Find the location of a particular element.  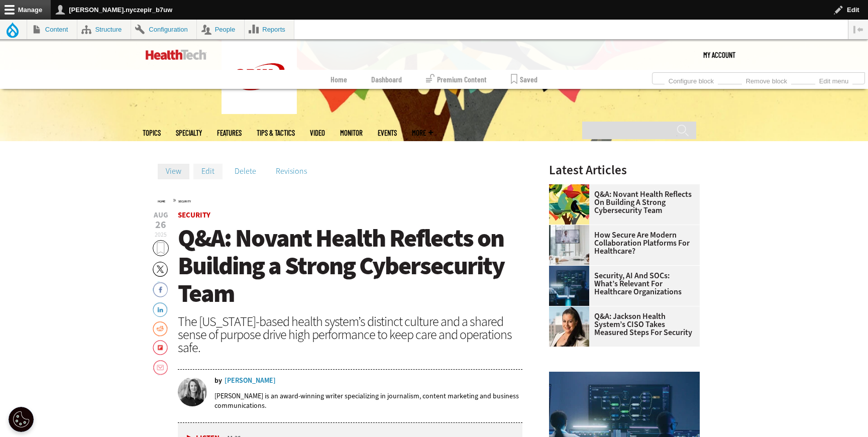

a: security team in high-tech computer room is located at coordinates (572, 270).